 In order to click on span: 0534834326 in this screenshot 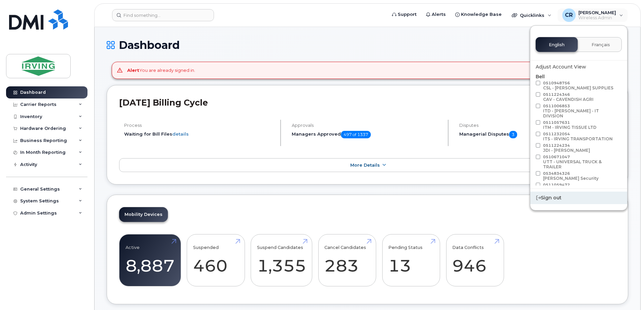, I will do `click(571, 176)`.